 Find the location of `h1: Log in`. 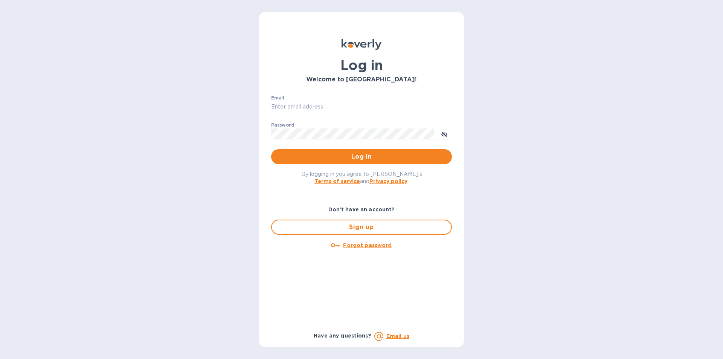

h1: Log in is located at coordinates (362, 65).